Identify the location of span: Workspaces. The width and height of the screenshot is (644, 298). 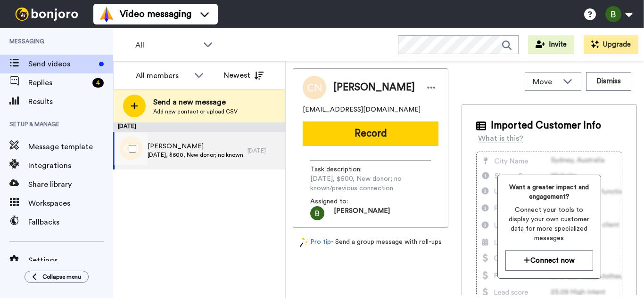
(71, 203).